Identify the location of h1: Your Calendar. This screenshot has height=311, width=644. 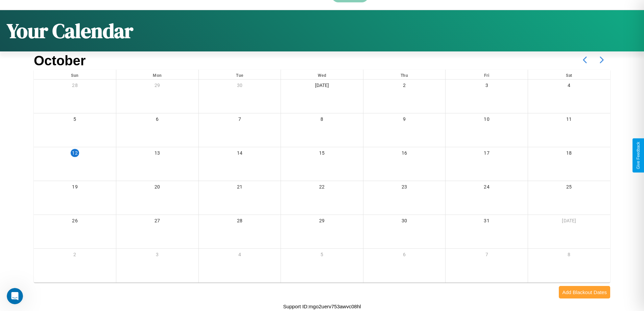
(70, 31).